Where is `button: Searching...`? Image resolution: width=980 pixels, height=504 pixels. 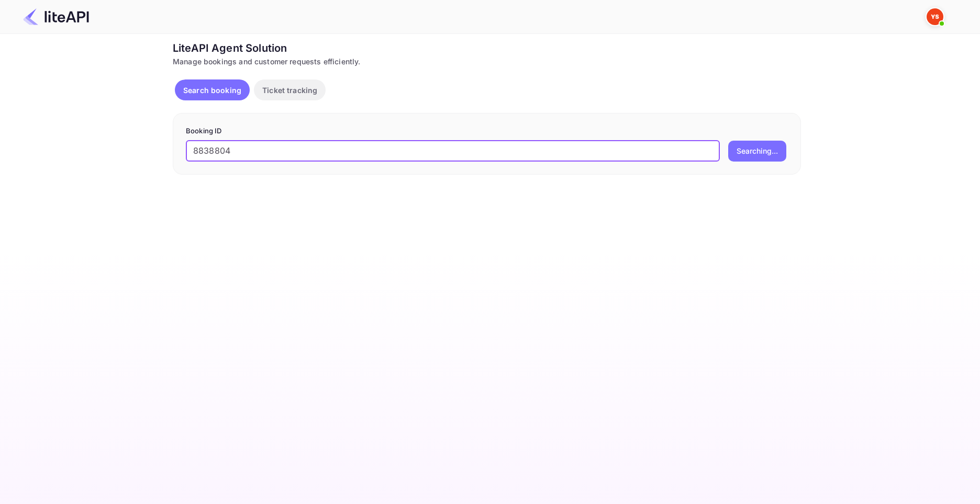
button: Searching... is located at coordinates (757, 151).